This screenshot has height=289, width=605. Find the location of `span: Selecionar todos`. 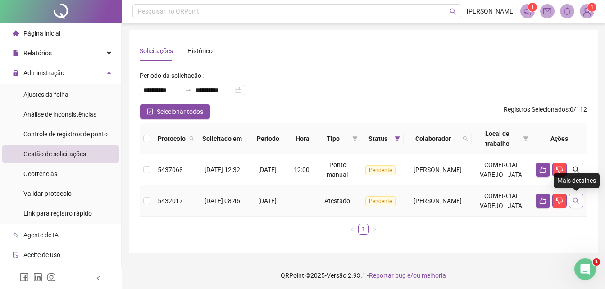

span: Selecionar todos is located at coordinates (180, 112).